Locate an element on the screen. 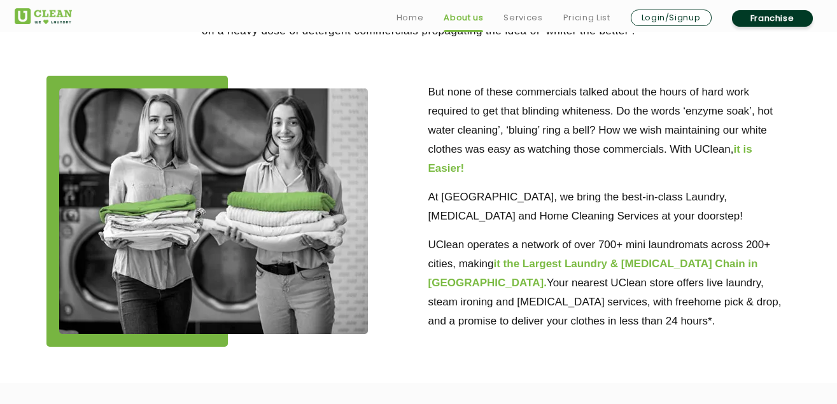 The image size is (837, 404). a: About us is located at coordinates (463, 18).